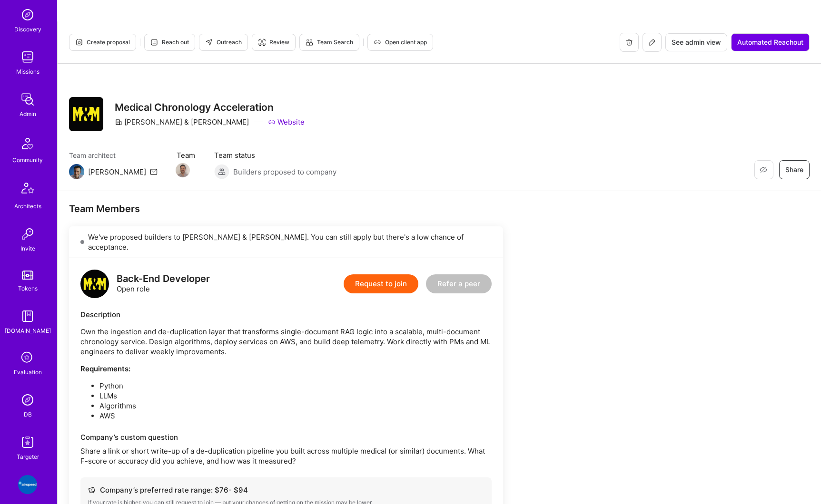  Describe the element at coordinates (286, 437) in the screenshot. I see `div: Company’s custom question` at that location.